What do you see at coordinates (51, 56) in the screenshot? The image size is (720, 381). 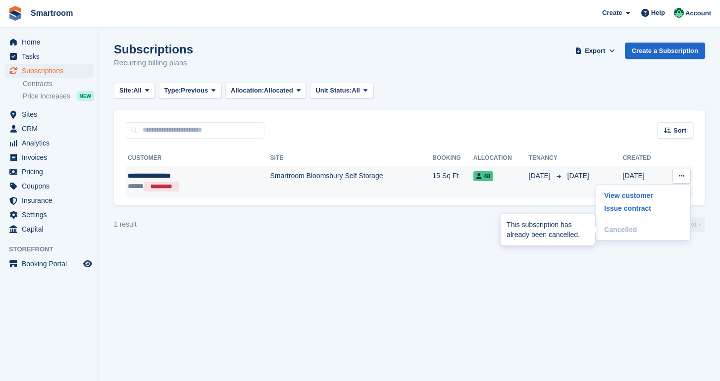 I see `span: Tasks` at bounding box center [51, 56].